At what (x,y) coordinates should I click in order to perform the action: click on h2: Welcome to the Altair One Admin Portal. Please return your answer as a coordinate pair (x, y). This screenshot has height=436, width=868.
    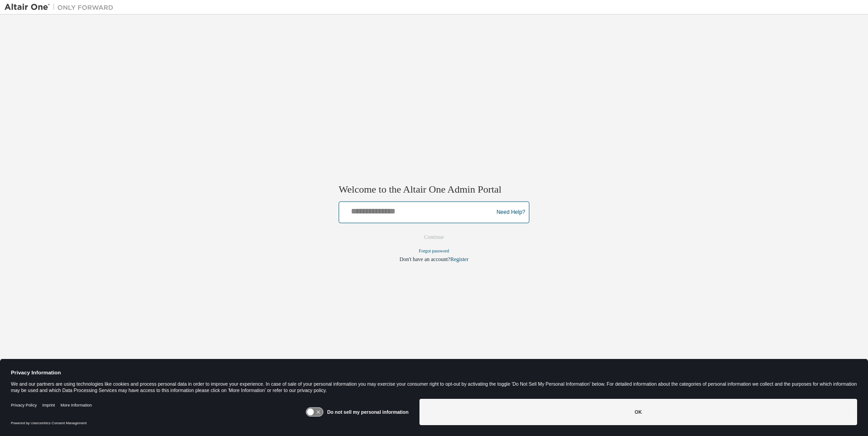
    Looking at the image, I should click on (434, 189).